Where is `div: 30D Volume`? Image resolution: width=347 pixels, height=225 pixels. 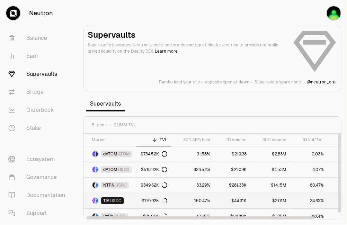 div: 30D Volume is located at coordinates (271, 140).